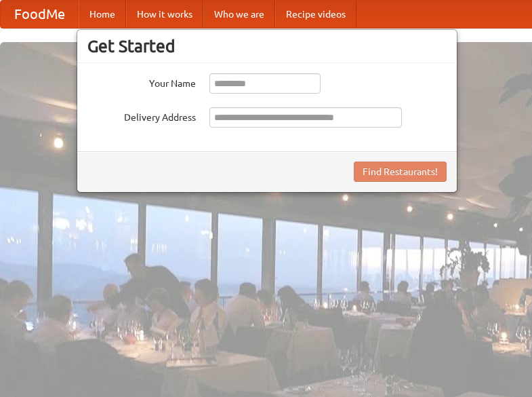 This screenshot has height=397, width=532. What do you see at coordinates (267, 46) in the screenshot?
I see `h3: Get Started` at bounding box center [267, 46].